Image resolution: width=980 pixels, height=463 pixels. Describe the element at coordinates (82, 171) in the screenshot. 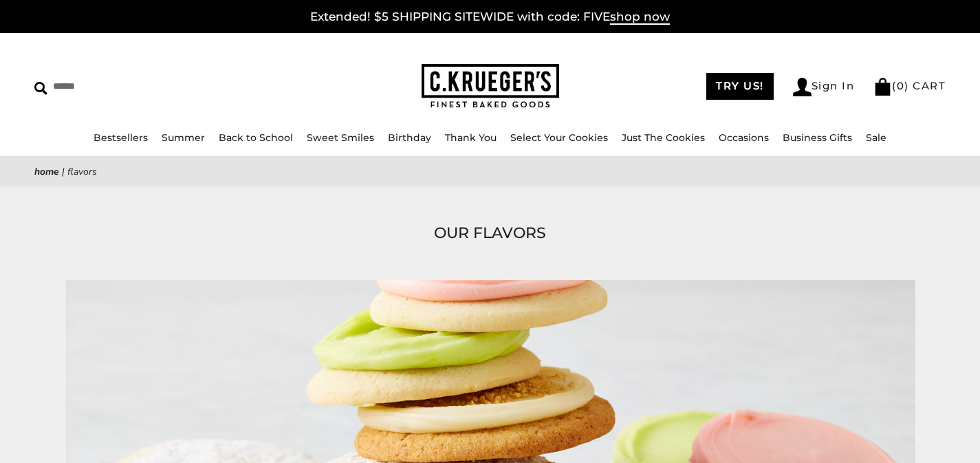

I see `span: Flavors` at that location.